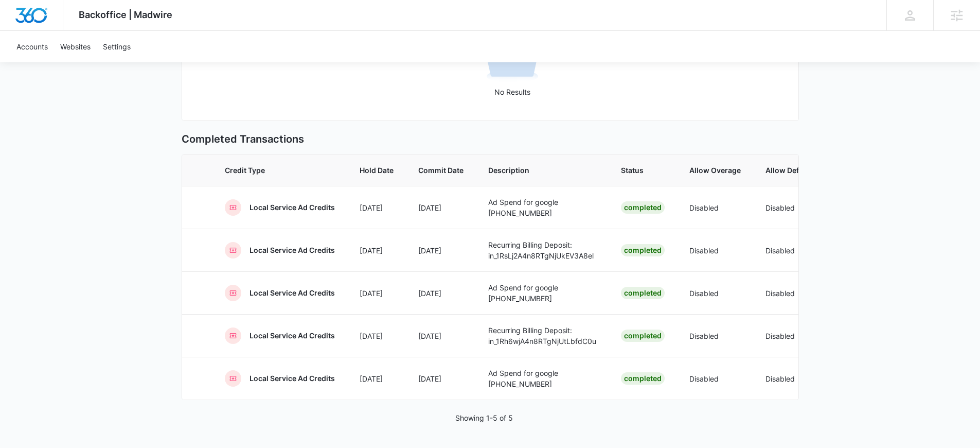 Image resolution: width=980 pixels, height=448 pixels. What do you see at coordinates (376, 170) in the screenshot?
I see `span: Hold Date` at bounding box center [376, 170].